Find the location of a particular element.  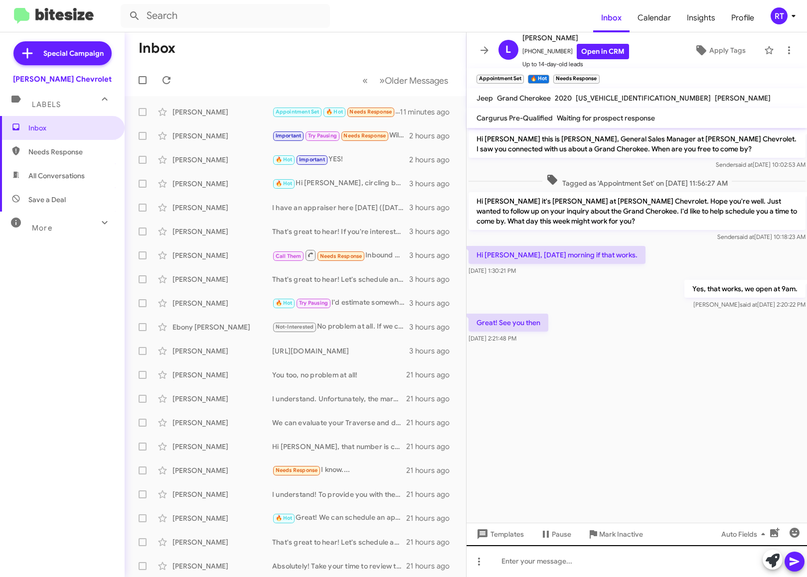

span: Mark Inactive is located at coordinates (621, 535).